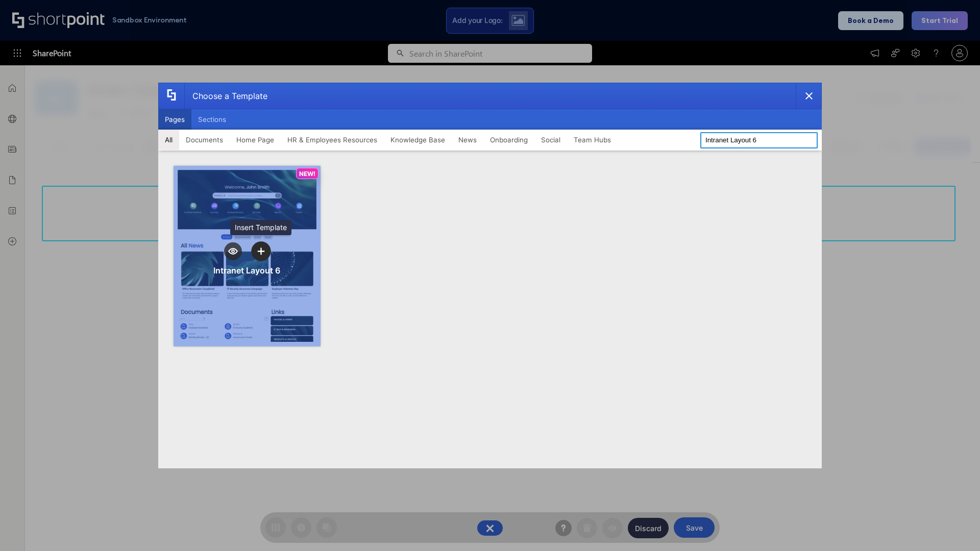 This screenshot has width=980, height=551. I want to click on div: Choose a Template, so click(225, 96).